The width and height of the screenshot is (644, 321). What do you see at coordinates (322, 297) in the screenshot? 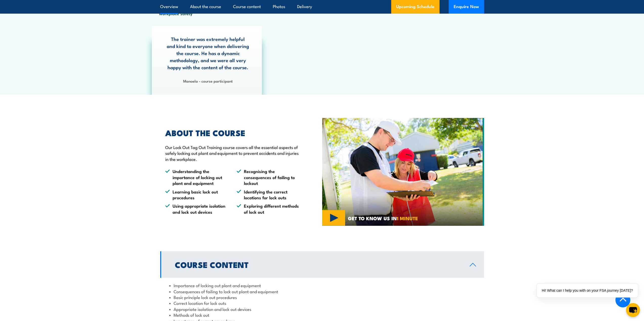
I see `li: Basic principle lock out procedures` at bounding box center [322, 297].